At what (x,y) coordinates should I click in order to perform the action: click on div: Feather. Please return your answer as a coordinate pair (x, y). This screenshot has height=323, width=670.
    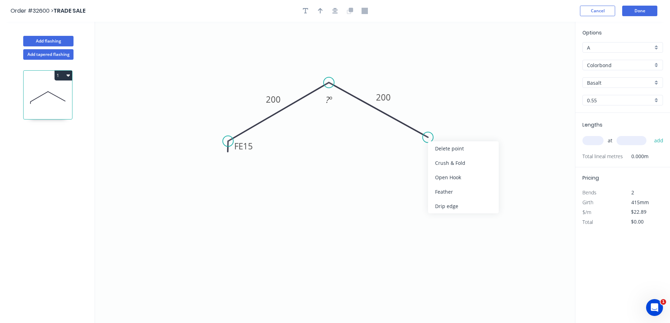
    Looking at the image, I should click on (463, 192).